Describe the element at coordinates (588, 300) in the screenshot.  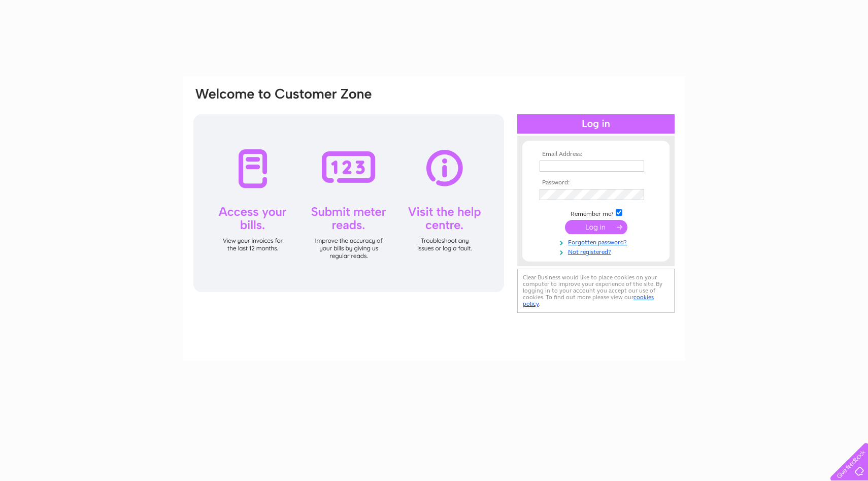
I see `a: cookies policy` at that location.